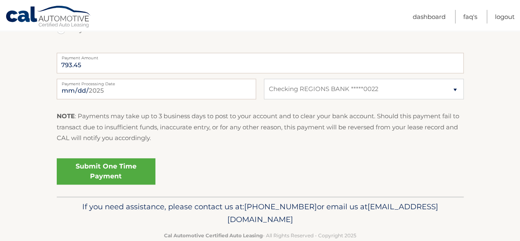 The image size is (520, 241). What do you see at coordinates (49, 17) in the screenshot?
I see `a: Cal Automotive` at bounding box center [49, 17].